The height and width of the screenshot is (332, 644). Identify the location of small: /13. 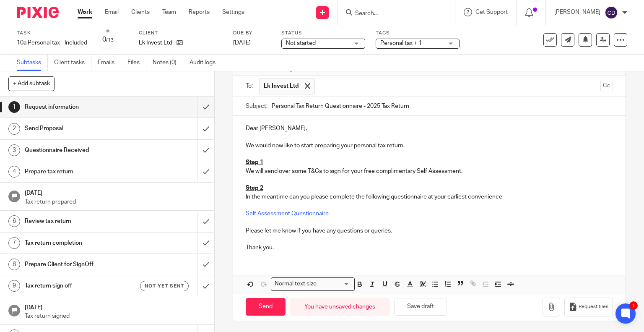
(110, 40).